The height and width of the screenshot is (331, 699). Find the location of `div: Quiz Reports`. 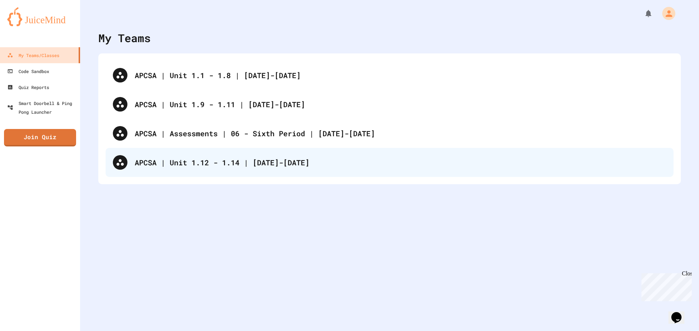

div: Quiz Reports is located at coordinates (28, 87).